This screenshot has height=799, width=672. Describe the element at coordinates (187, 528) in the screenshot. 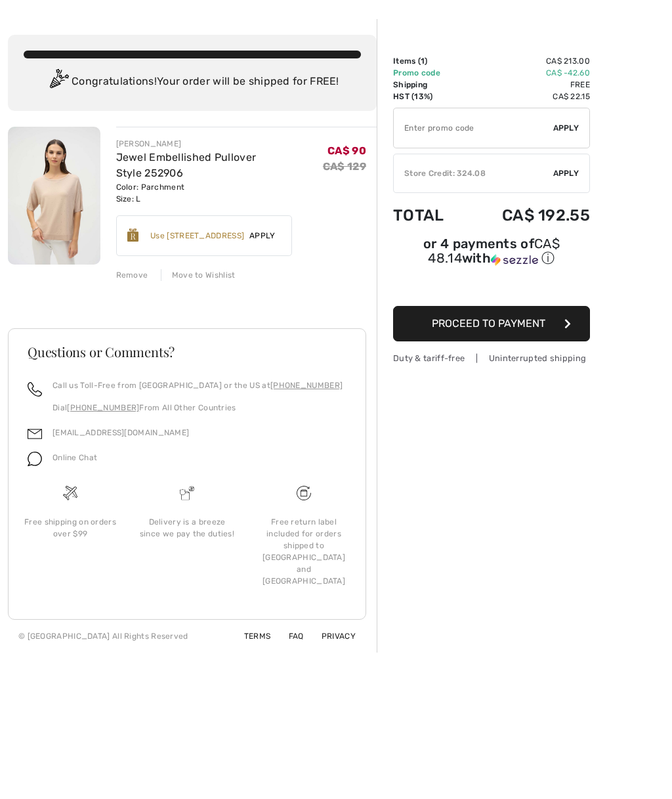

I see `div: Delivery is a breeze since we pay the duties!` at that location.